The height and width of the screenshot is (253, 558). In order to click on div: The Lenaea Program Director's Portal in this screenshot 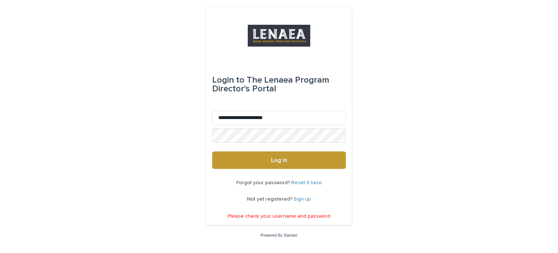, I will do `click(279, 84)`.